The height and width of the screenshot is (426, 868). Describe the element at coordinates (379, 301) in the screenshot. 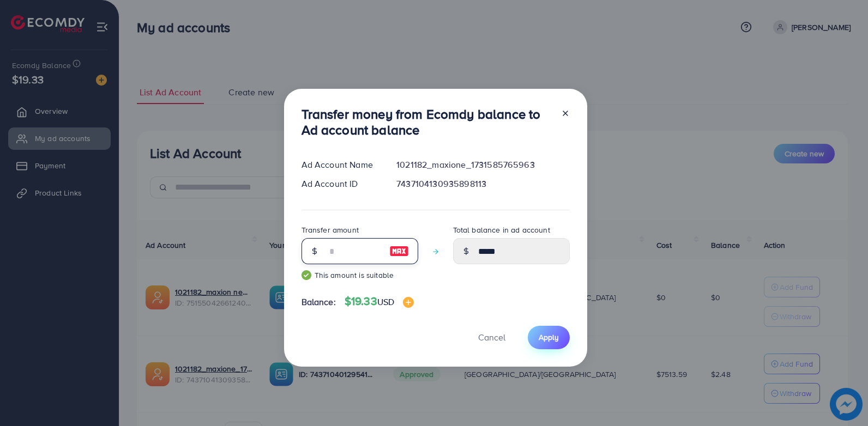

I see `h4: $19.33` at that location.